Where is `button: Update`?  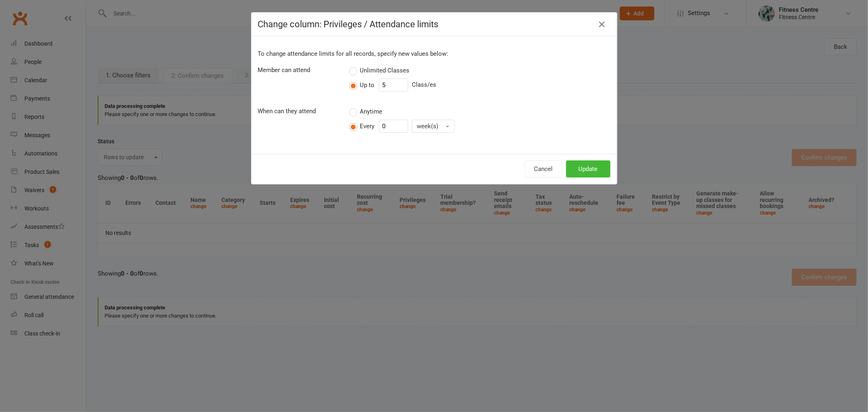
button: Update is located at coordinates (588, 169).